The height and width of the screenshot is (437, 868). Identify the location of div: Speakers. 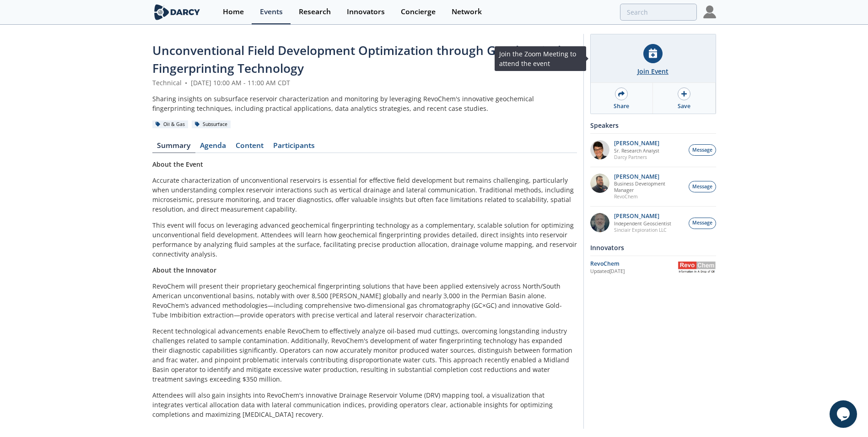
(652, 125).